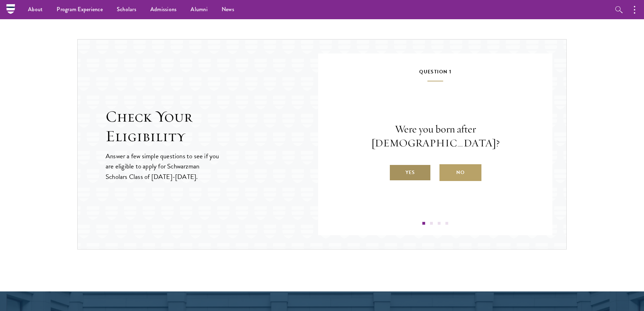  What do you see at coordinates (410, 172) in the screenshot?
I see `label: Yes` at bounding box center [410, 172].